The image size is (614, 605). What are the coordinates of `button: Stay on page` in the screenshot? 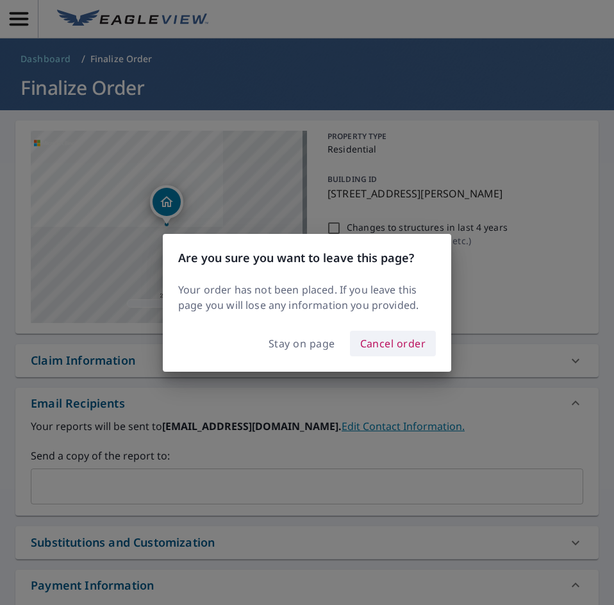 It's located at (302, 344).